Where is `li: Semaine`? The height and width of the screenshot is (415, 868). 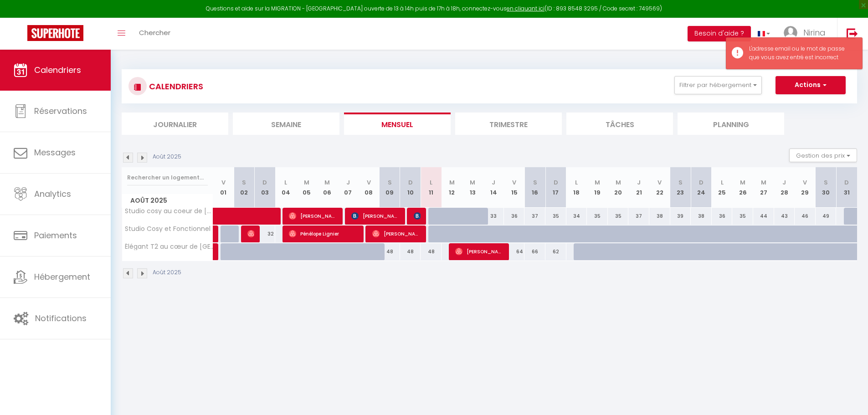 li: Semaine is located at coordinates (286, 123).